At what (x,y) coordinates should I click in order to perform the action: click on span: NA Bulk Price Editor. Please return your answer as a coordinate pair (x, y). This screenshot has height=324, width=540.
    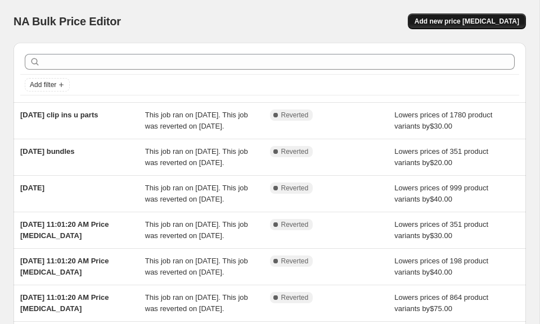
    Looking at the image, I should click on (67, 21).